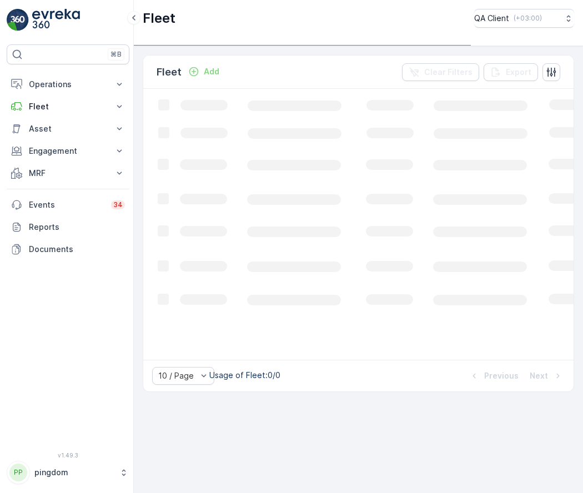  What do you see at coordinates (56, 20) in the screenshot?
I see `img: logo_light-DOdMpM7g.png` at bounding box center [56, 20].